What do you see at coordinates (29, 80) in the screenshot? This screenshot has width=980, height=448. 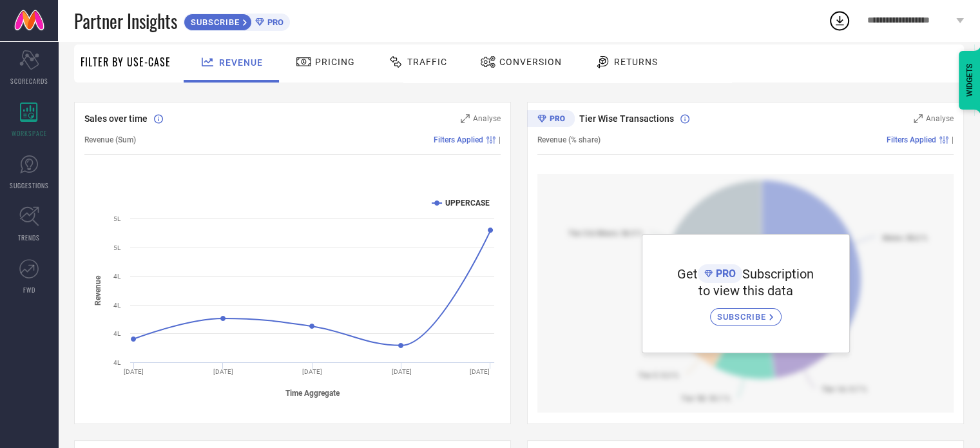 I see `span: SCORECARDS` at bounding box center [29, 80].